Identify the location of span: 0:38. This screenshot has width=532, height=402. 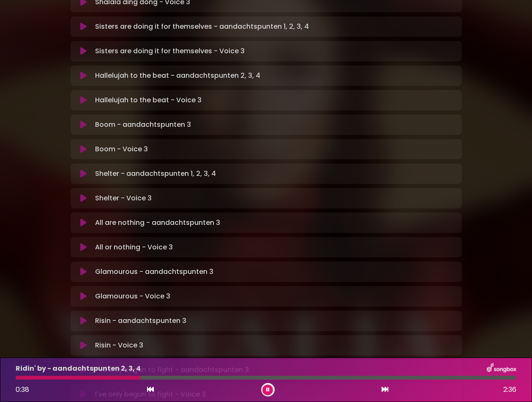
(22, 389).